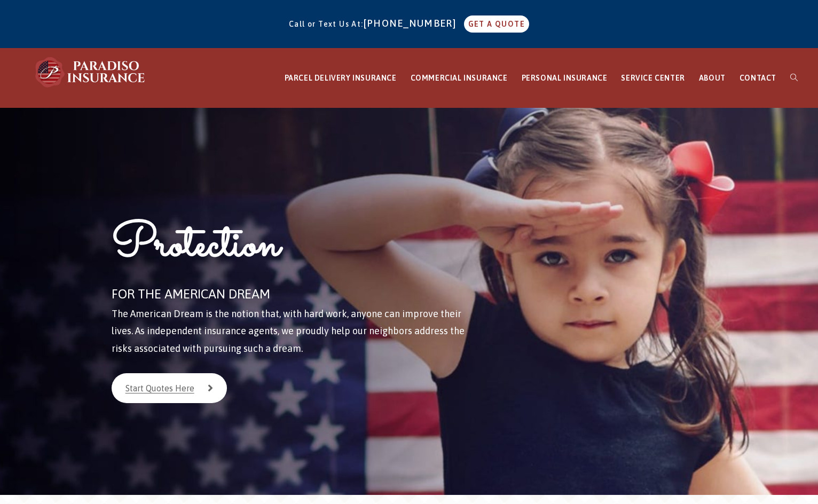  Describe the element at coordinates (169, 388) in the screenshot. I see `a: Start Quotes Here` at that location.